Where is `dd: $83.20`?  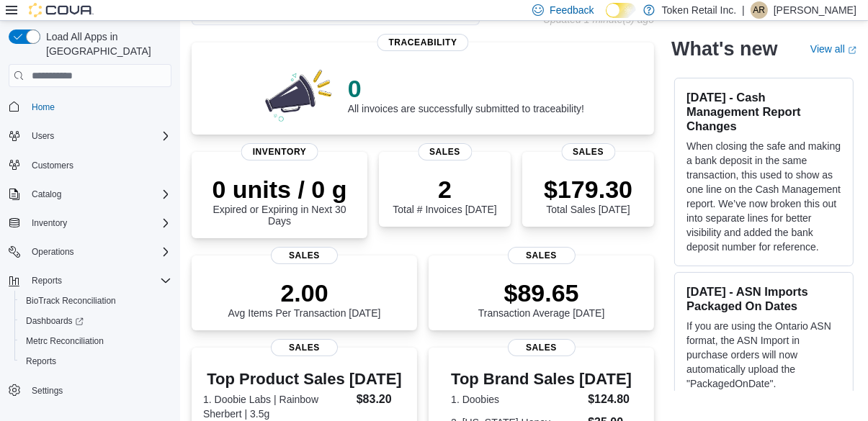
dd: $83.20 is located at coordinates (381, 400).